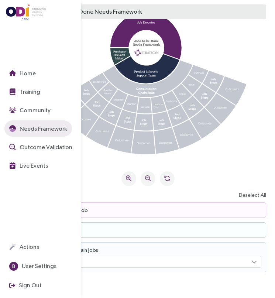 This screenshot has width=275, height=298. I want to click on button: Needs Framework, so click(38, 129).